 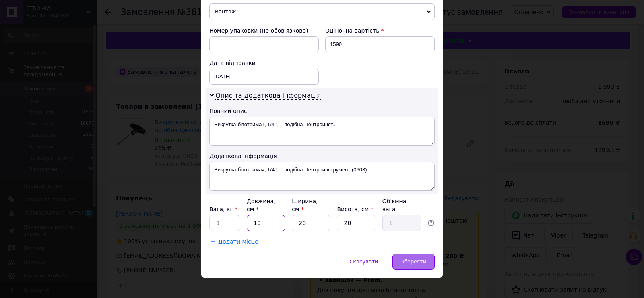 What do you see at coordinates (261, 205) in the screenshot?
I see `label: Довжина, см` at bounding box center [261, 205].